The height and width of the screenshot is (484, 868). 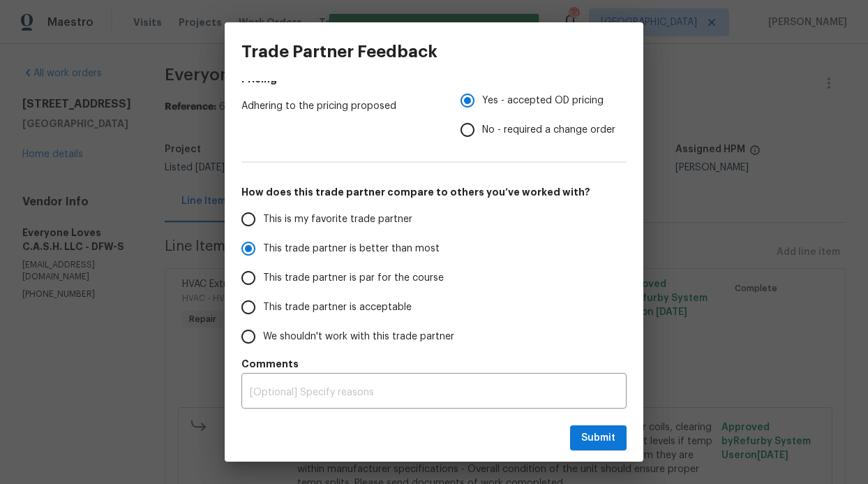 I want to click on span: We shouldn't work with this trade partner, so click(x=358, y=336).